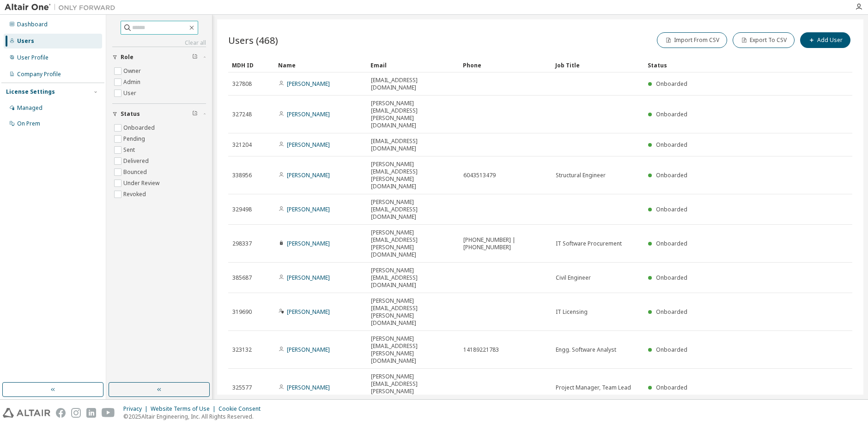 This screenshot has width=868, height=426. What do you see at coordinates (573, 278) in the screenshot?
I see `span: Civil Engineer` at bounding box center [573, 278].